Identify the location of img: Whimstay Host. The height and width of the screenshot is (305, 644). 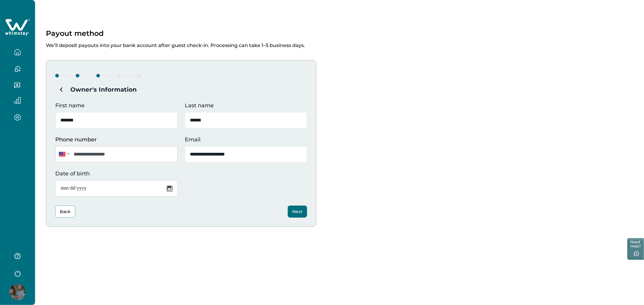
(17, 292).